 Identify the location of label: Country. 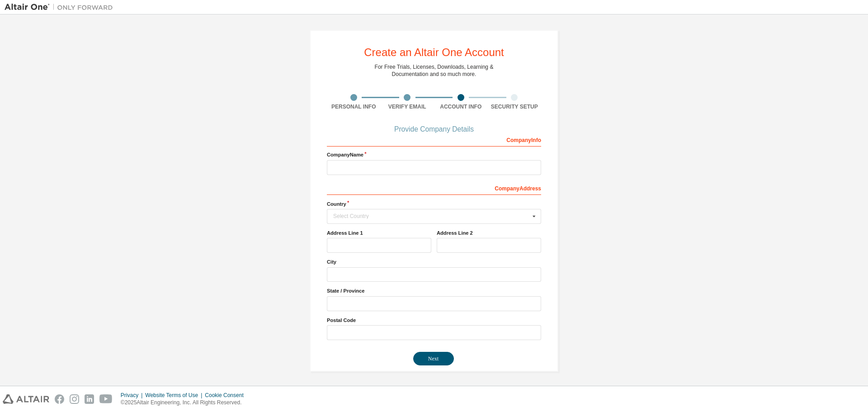
(434, 204).